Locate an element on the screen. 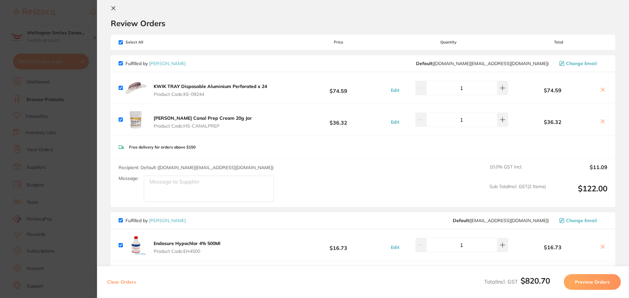 This screenshot has width=629, height=298. h2: Review Orders is located at coordinates (363, 23).